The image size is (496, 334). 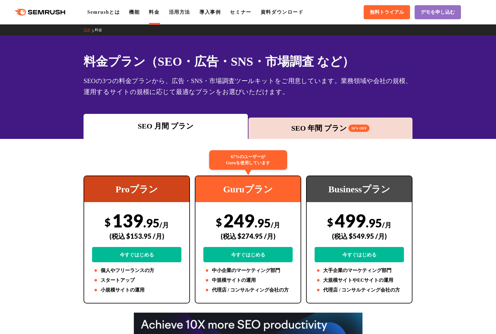 I want to click on a: TOP, so click(x=89, y=30).